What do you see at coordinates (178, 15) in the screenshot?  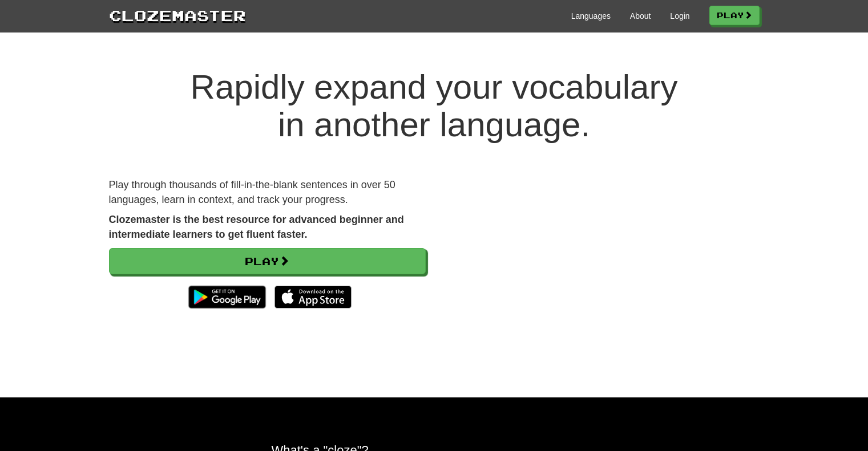 I see `a: Clozemaster` at bounding box center [178, 15].